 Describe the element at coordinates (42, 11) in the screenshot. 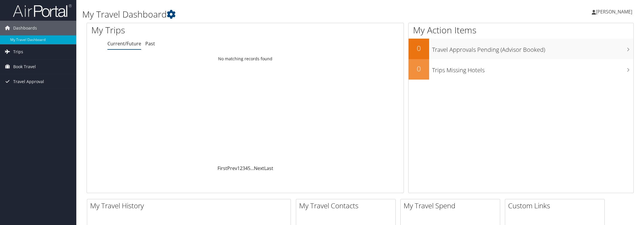

I see `img: airportal-logo.png` at that location.